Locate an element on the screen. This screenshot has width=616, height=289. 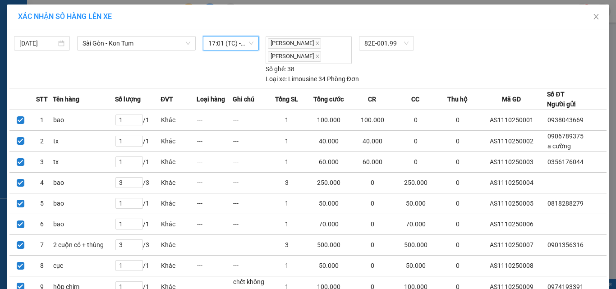
span: CR is located at coordinates (372, 99).